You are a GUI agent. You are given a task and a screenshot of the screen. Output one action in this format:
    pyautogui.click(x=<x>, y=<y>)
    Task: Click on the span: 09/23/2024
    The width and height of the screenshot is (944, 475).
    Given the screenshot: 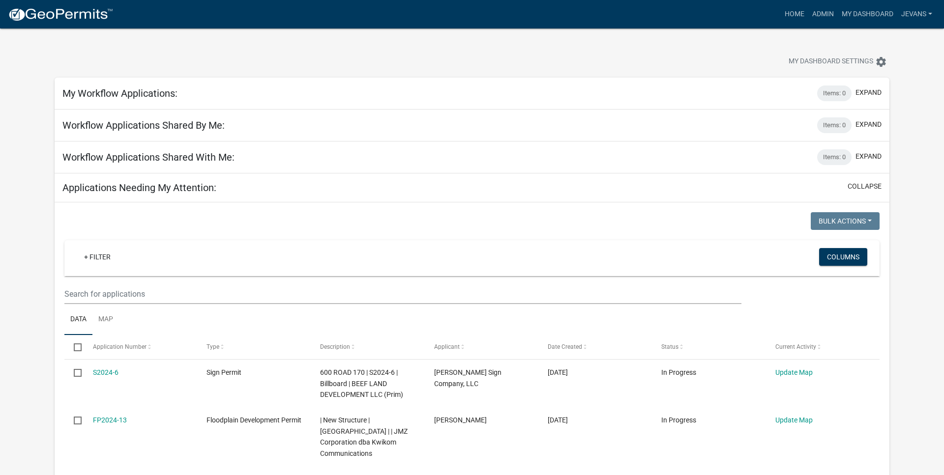 What is the action you would take?
    pyautogui.click(x=558, y=373)
    